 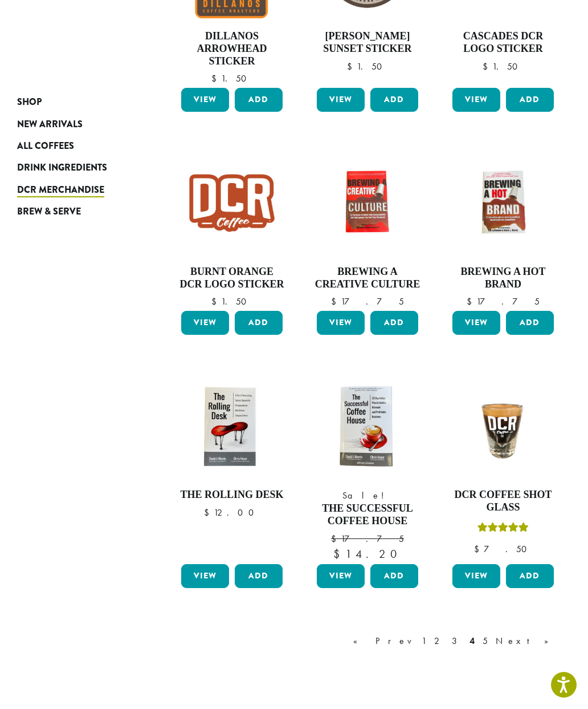 What do you see at coordinates (62, 168) in the screenshot?
I see `span: Drink Ingredients` at bounding box center [62, 168].